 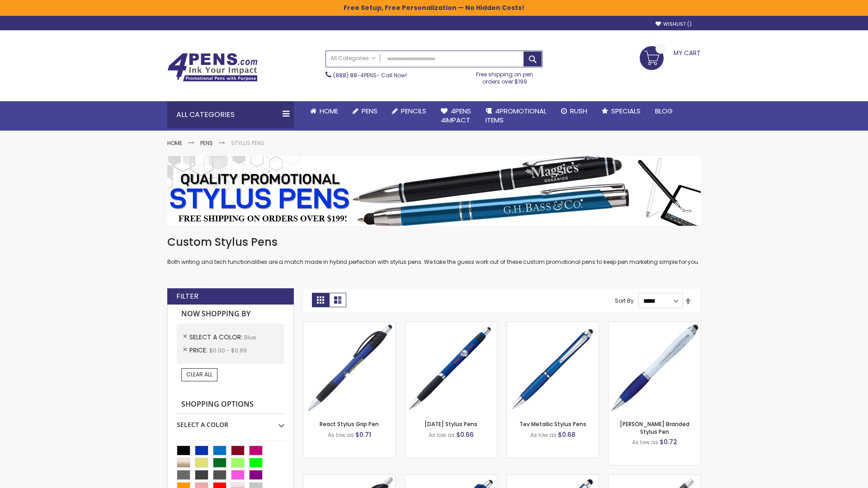 What do you see at coordinates (228, 350) in the screenshot?
I see `span: $0.00 - $0.99` at bounding box center [228, 350].